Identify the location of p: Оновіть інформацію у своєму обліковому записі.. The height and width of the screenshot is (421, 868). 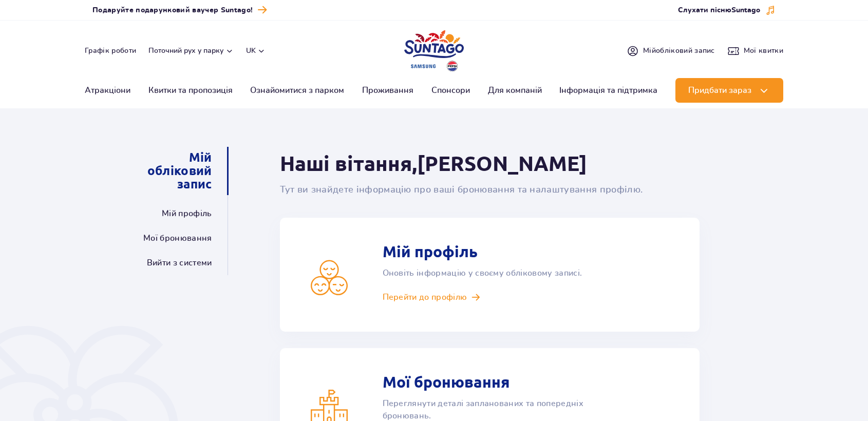
(503, 273).